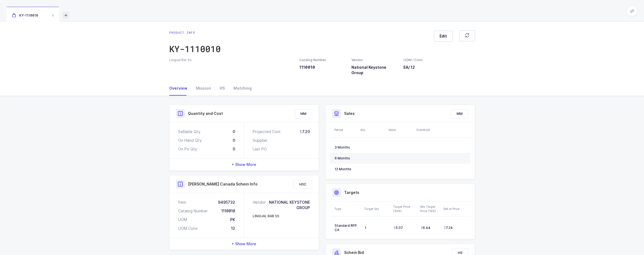 This screenshot has width=644, height=255. What do you see at coordinates (412, 67) in the screenshot?
I see `span: / 12` at bounding box center [412, 67].